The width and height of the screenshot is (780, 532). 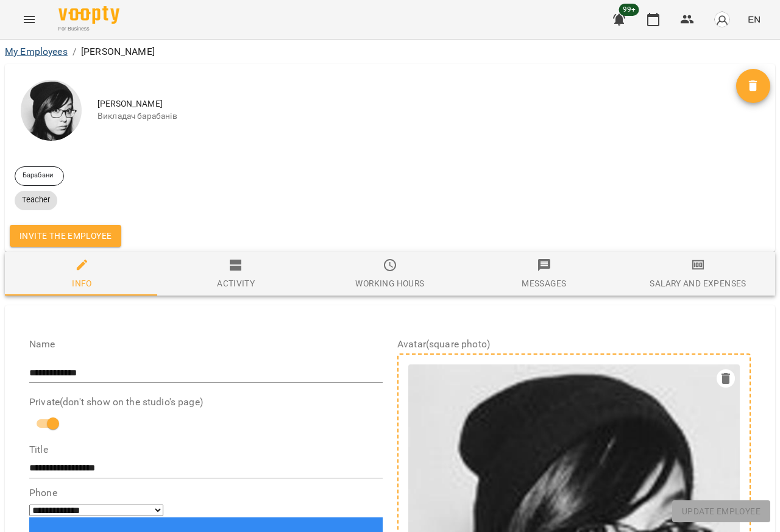 What do you see at coordinates (89, 28) in the screenshot?
I see `span: For Business` at bounding box center [89, 28].